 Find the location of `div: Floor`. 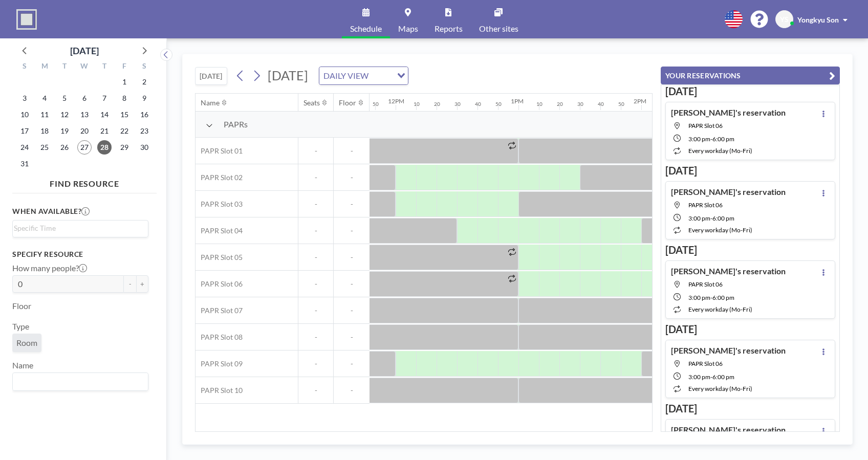

div: Floor is located at coordinates (348, 103).